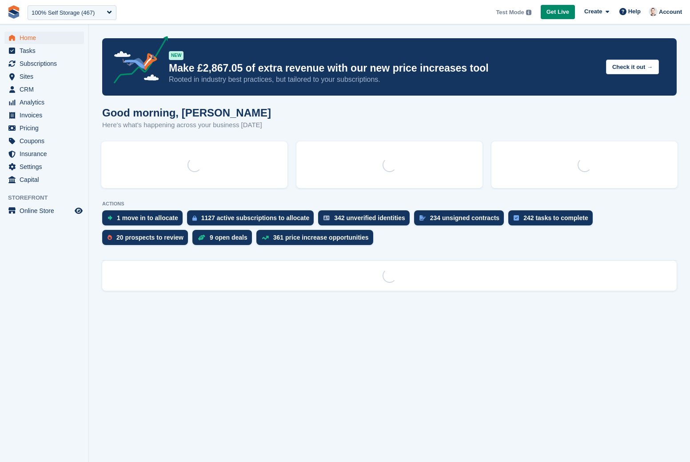 The height and width of the screenshot is (462, 690). Describe the element at coordinates (256, 218) in the screenshot. I see `div: 1127 active subscriptions to allocate` at that location.